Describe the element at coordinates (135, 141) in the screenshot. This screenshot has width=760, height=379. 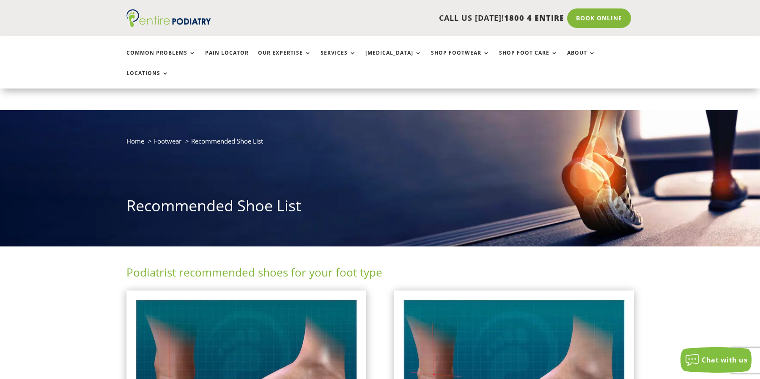
I see `a: Home` at that location.